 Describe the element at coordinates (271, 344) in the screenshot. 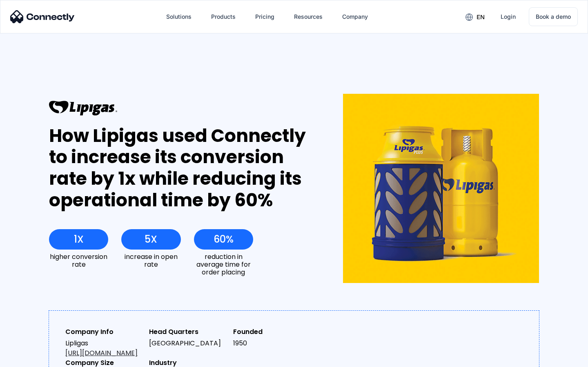

I see `div: 1950` at that location.